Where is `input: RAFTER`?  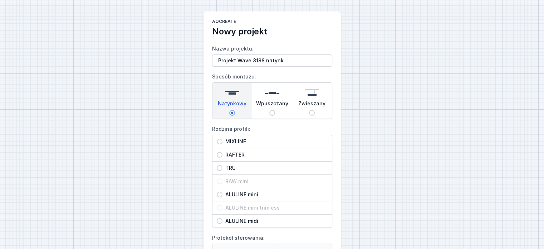
input: RAFTER is located at coordinates (220, 155).